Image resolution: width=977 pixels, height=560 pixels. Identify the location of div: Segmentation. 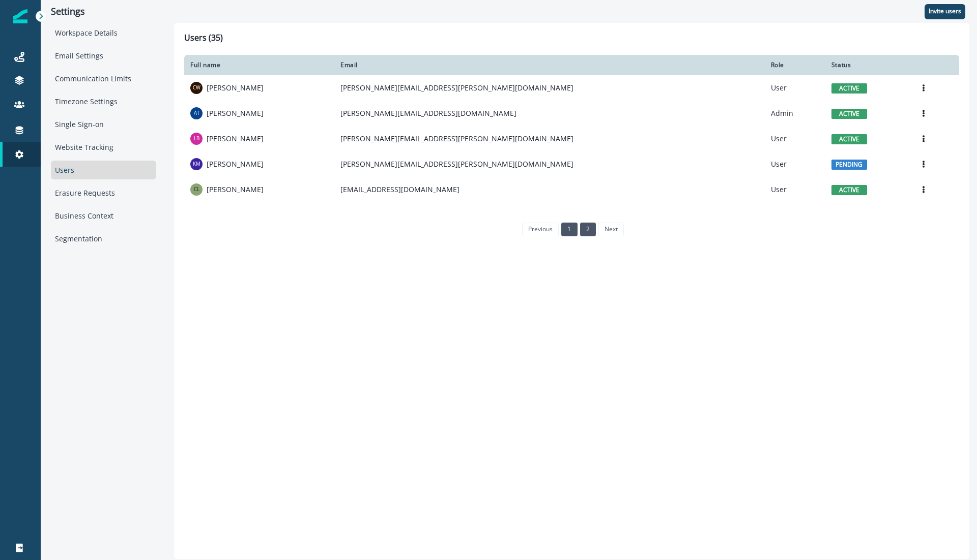
(103, 238).